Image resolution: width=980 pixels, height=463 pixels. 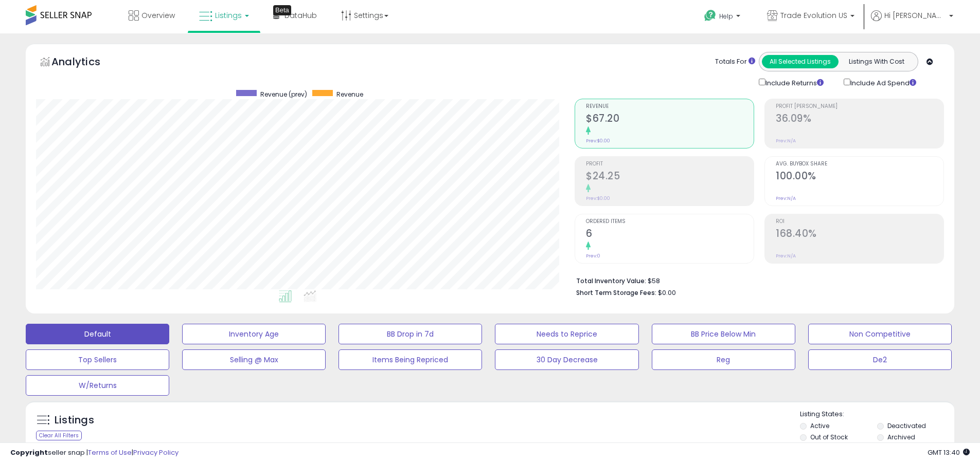 What do you see at coordinates (29, 453) in the screenshot?
I see `strong: Copyright` at bounding box center [29, 453].